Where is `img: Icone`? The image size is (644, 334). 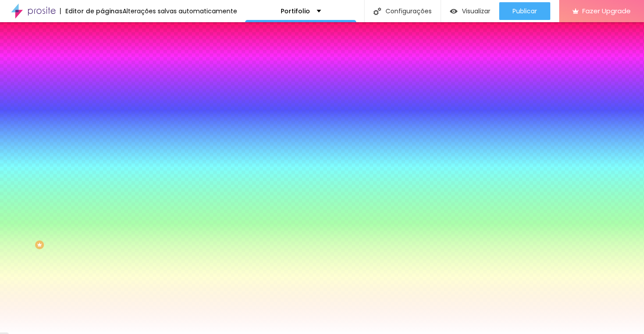
img: Icone is located at coordinates (377, 11).